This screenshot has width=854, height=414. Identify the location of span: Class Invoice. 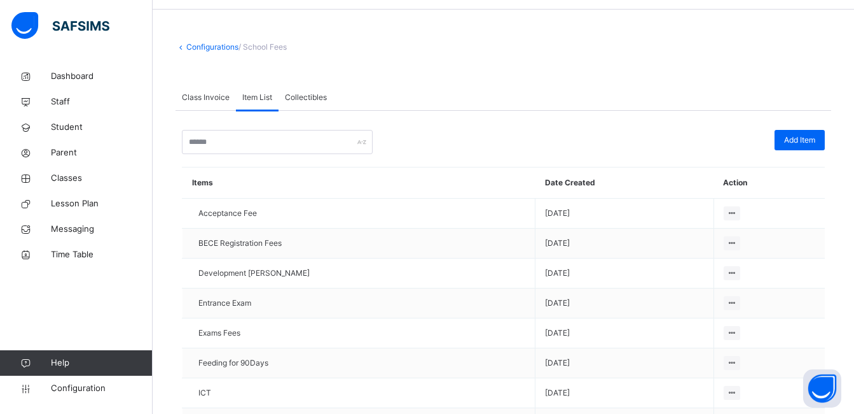
(206, 97).